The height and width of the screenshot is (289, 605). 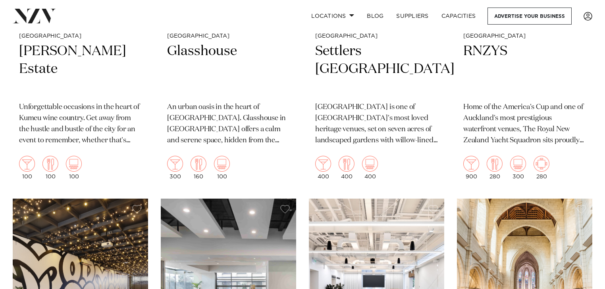 I want to click on img: meeting.png, so click(x=541, y=164).